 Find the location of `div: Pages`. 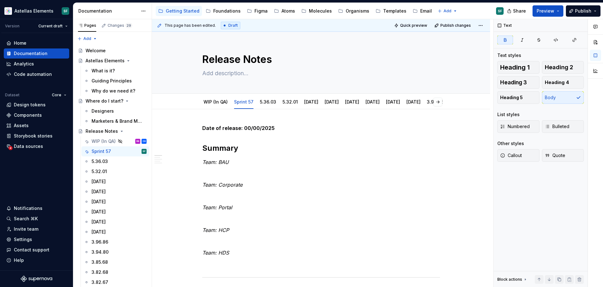

div: Pages is located at coordinates (87, 25).